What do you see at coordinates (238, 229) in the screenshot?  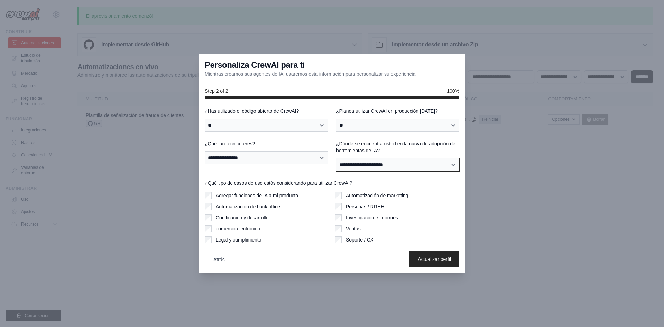 I see `font: comercio electrónico` at bounding box center [238, 229].